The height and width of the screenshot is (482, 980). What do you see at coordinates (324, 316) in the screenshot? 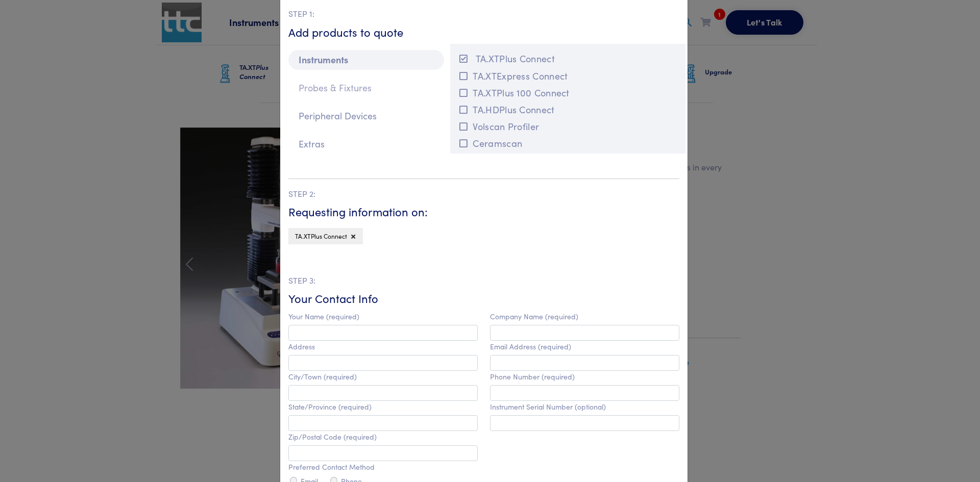
I see `label: Your Name (required)` at bounding box center [324, 316].